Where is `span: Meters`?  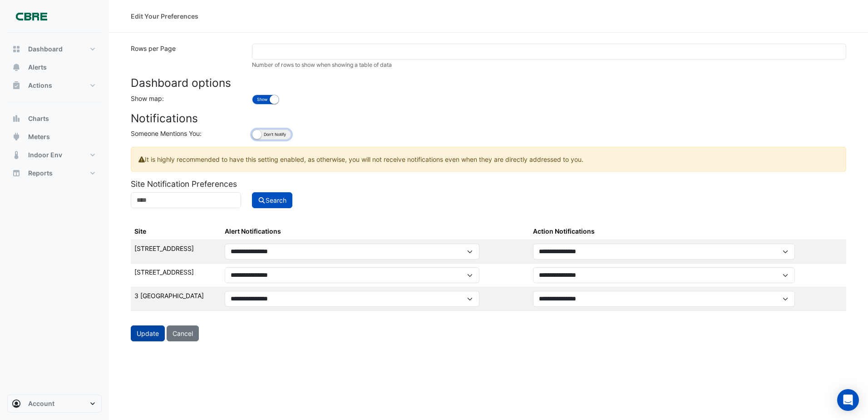
span: Meters is located at coordinates (39, 137).